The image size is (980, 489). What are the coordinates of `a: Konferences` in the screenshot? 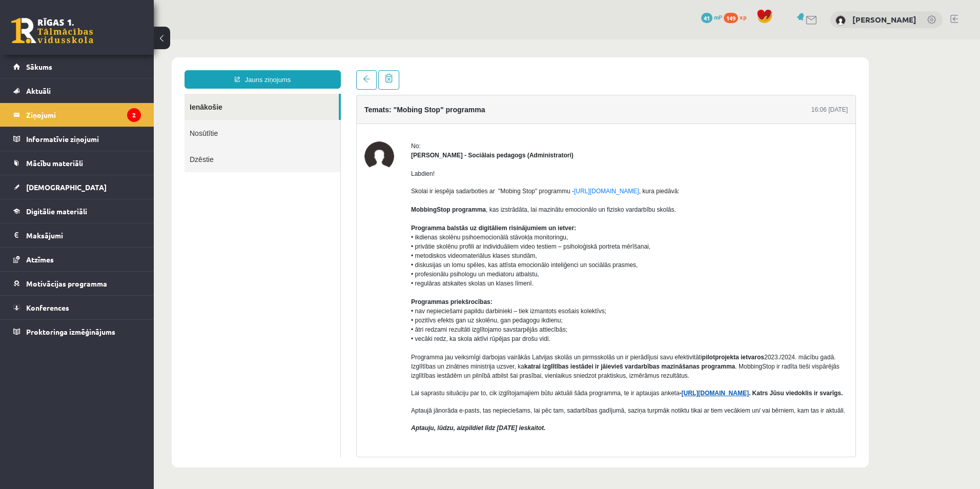 It's located at (77, 307).